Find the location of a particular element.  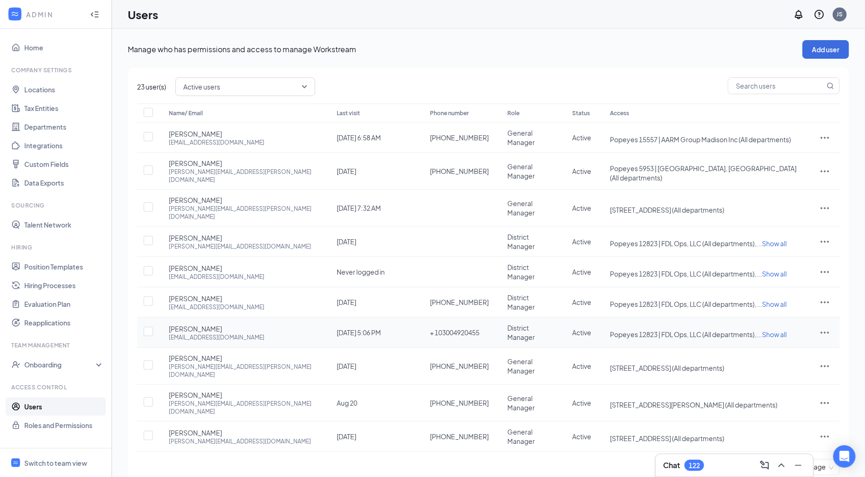

div: Sourcing is located at coordinates (56, 205).